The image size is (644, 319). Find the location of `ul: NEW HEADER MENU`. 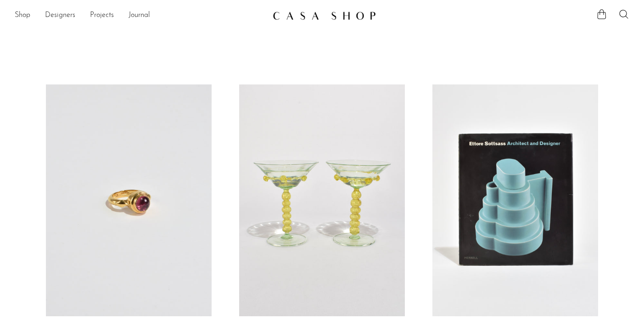

ul: NEW HEADER MENU is located at coordinates (140, 16).